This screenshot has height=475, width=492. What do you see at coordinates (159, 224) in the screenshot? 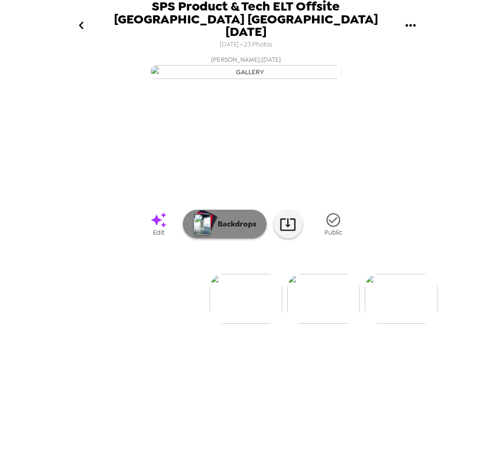
I see `a: Edit` at bounding box center [159, 224].